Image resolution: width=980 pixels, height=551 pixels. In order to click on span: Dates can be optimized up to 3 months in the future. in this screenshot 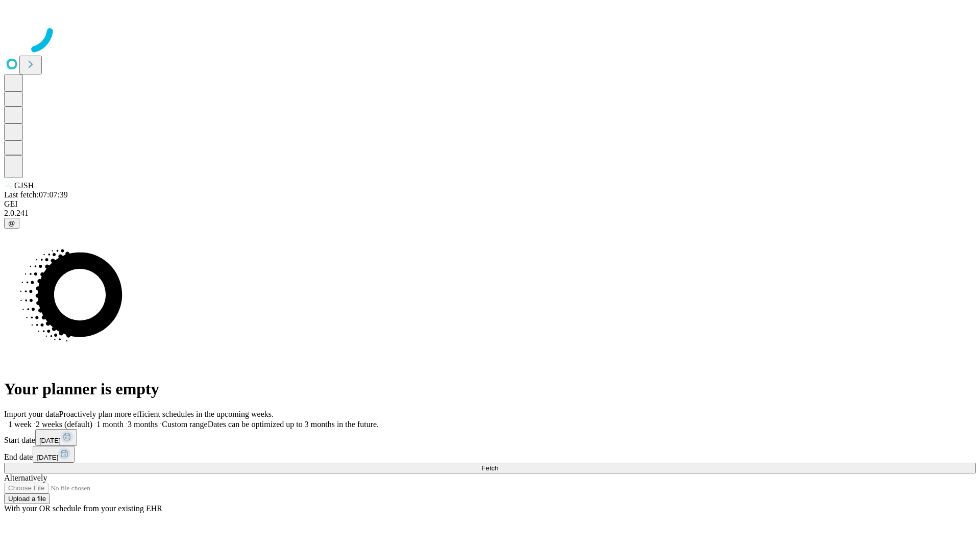, I will do `click(293, 424)`.